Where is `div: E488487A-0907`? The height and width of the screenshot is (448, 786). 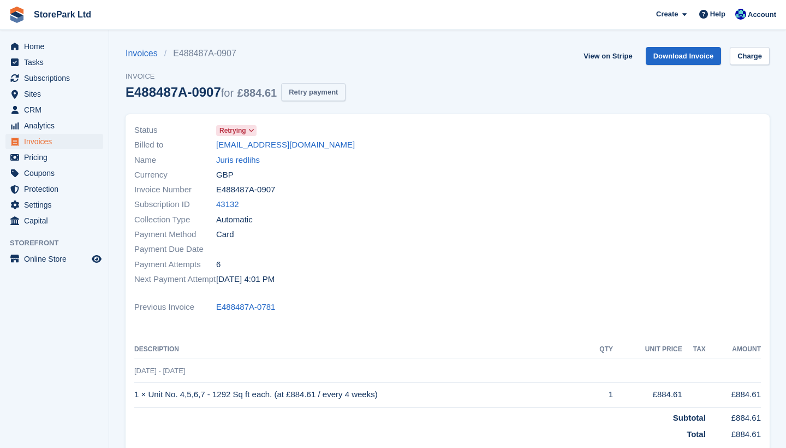 div: E488487A-0907 is located at coordinates (201, 92).